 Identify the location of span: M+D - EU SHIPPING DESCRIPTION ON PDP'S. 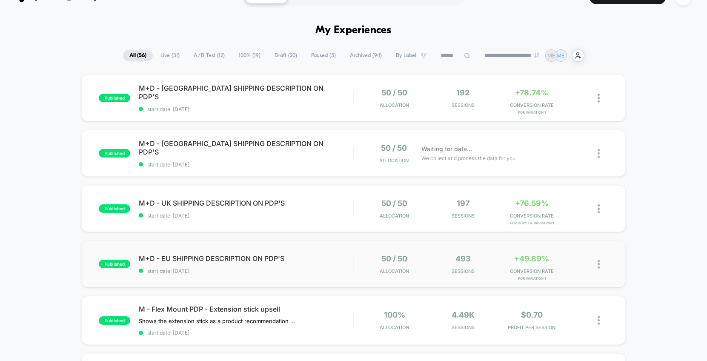
(246, 258).